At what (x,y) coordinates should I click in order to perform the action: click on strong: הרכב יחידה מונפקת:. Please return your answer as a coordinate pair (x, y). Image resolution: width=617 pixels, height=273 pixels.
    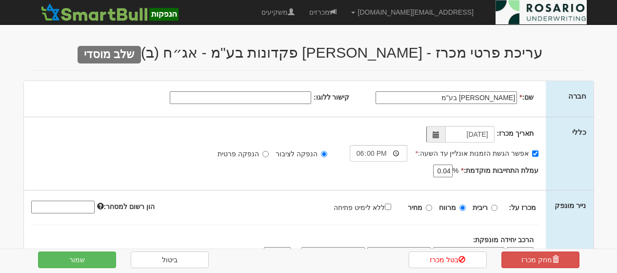
    Looking at the image, I should click on (504, 240).